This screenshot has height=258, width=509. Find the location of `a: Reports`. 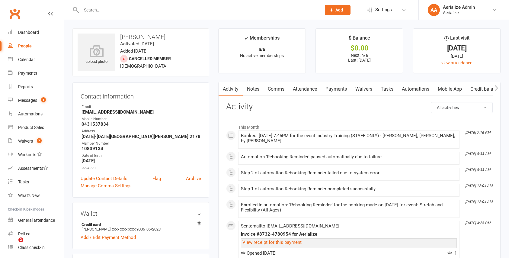

a: Reports is located at coordinates (36, 87).